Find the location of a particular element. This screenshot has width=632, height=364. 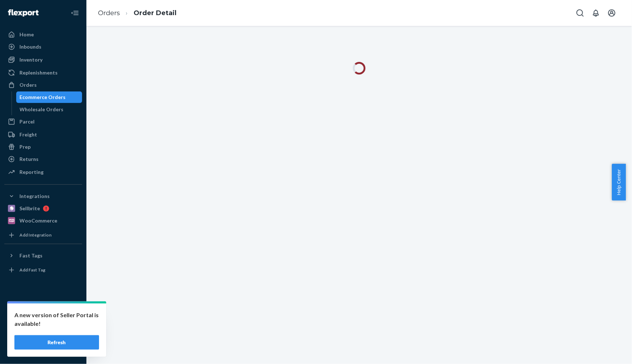

img: Flexport logo is located at coordinates (23, 13).